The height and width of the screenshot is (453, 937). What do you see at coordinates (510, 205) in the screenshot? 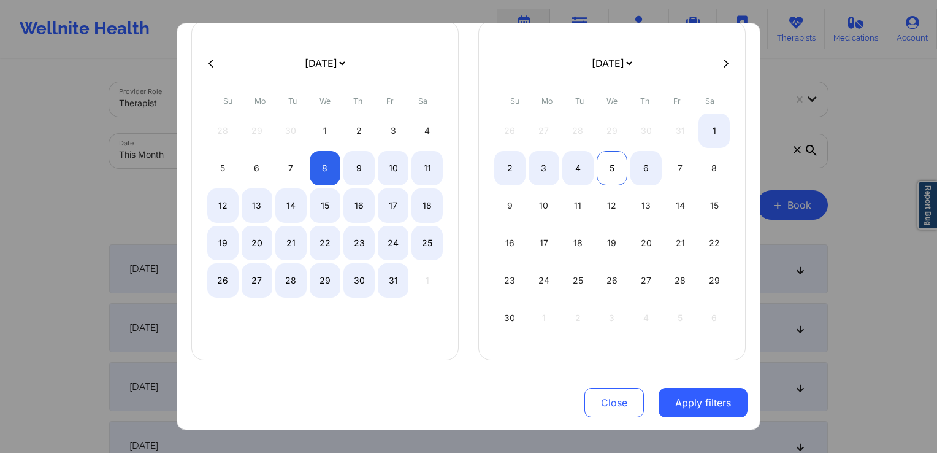
I see `div: Sun Nov 09 2025` at bounding box center [510, 205].